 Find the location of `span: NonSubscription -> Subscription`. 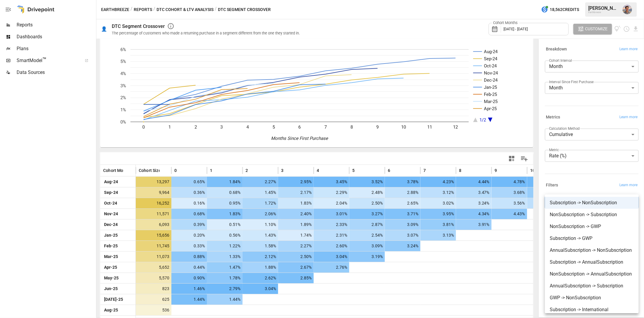

span: NonSubscription -> Subscription is located at coordinates (592, 215).